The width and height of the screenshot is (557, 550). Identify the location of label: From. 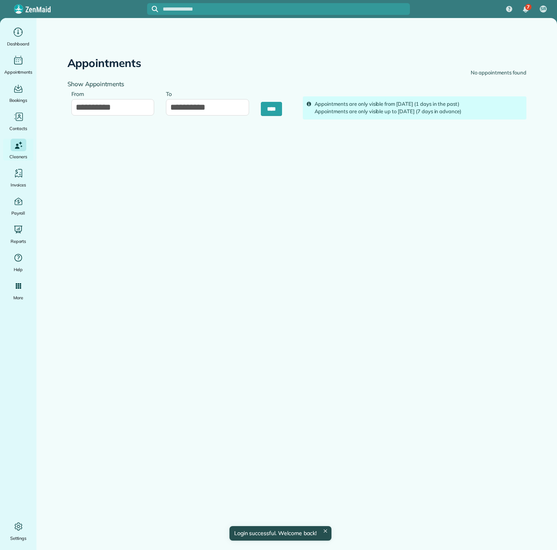
(80, 93).